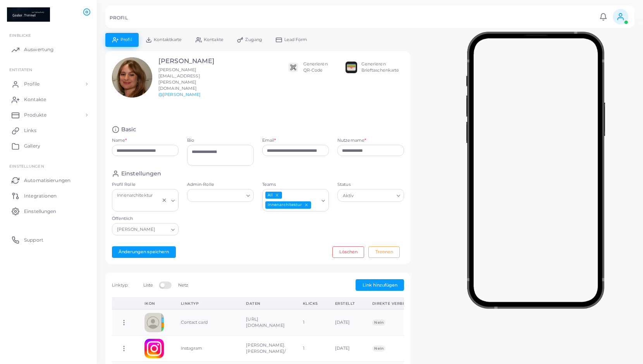 The image size is (643, 364). What do you see at coordinates (345, 304) in the screenshot?
I see `div: Erstellt` at bounding box center [345, 304].